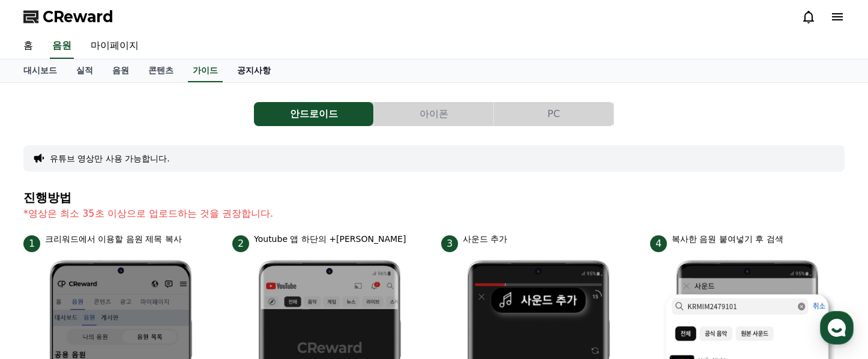  I want to click on a: 대화, so click(117, 274).